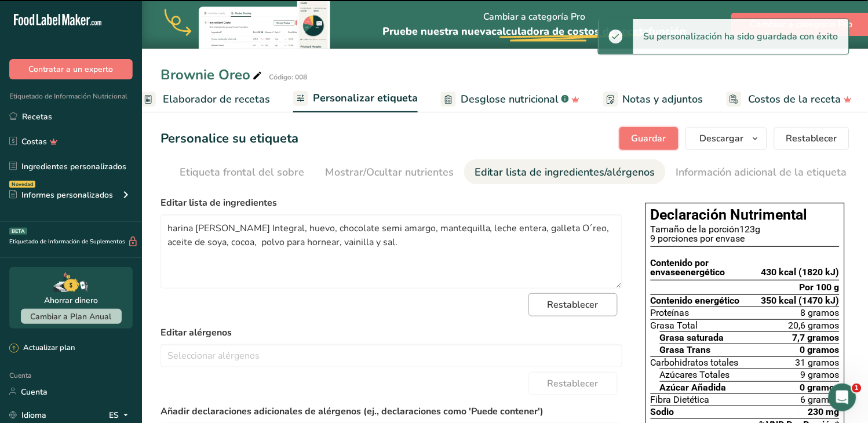  Describe the element at coordinates (820, 374) in the screenshot. I see `font: 9 gramos` at that location.